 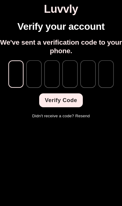 I want to click on h2: We've sent a verification code to your phone., so click(x=61, y=41).